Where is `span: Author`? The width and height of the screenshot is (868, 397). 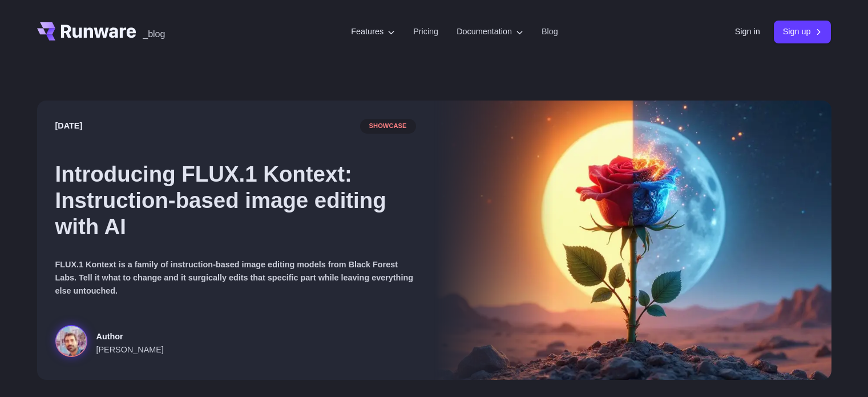
span: Author is located at coordinates (130, 336).